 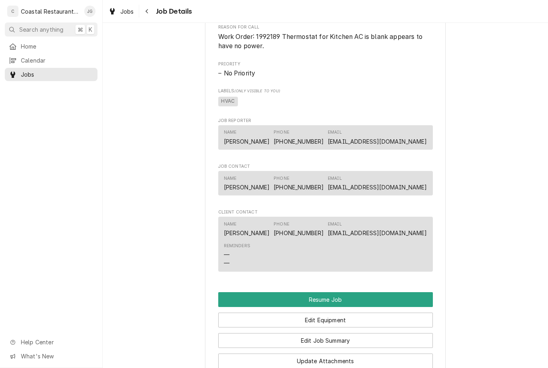 What do you see at coordinates (326, 246) in the screenshot?
I see `div: Client Contact List` at bounding box center [326, 246].